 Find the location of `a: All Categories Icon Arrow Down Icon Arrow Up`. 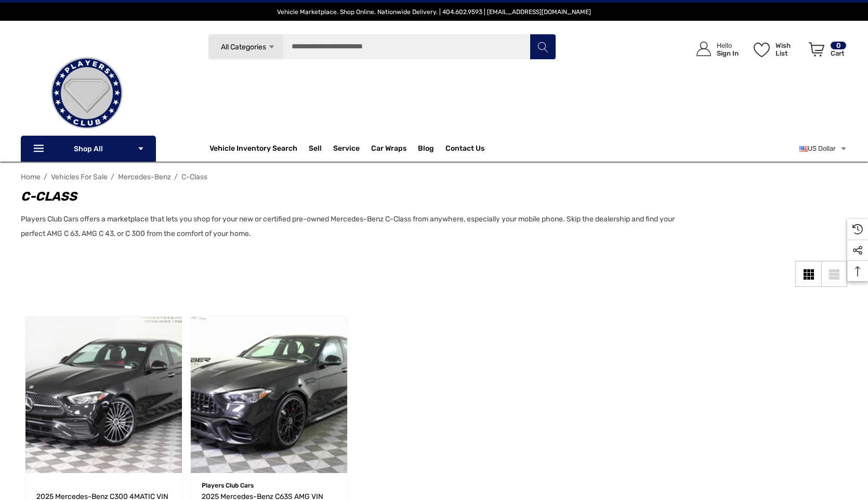

a: All Categories Icon Arrow Down Icon Arrow Up is located at coordinates (246, 47).